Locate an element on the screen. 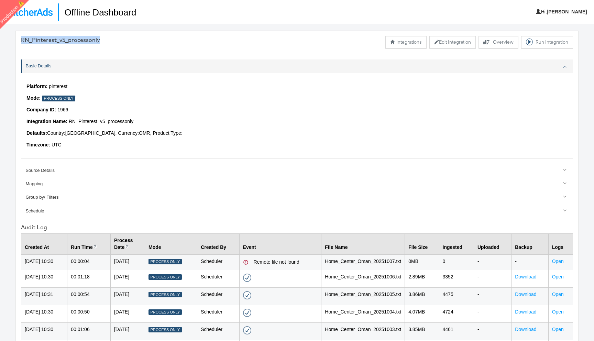  td: Home_Center_Oman_20251004.txt is located at coordinates (363, 314).